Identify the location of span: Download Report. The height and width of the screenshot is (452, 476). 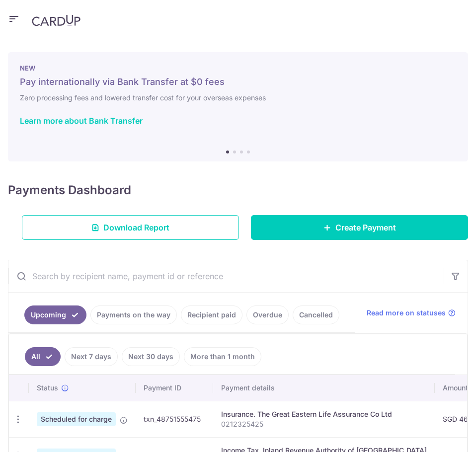
(137, 228).